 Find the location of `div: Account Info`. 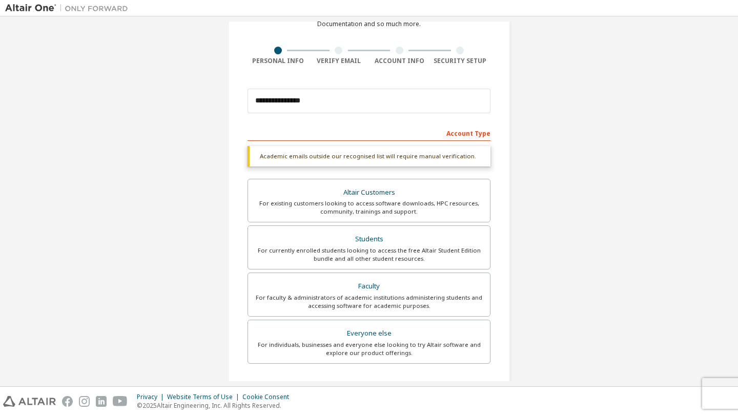

div: Account Info is located at coordinates (399, 61).